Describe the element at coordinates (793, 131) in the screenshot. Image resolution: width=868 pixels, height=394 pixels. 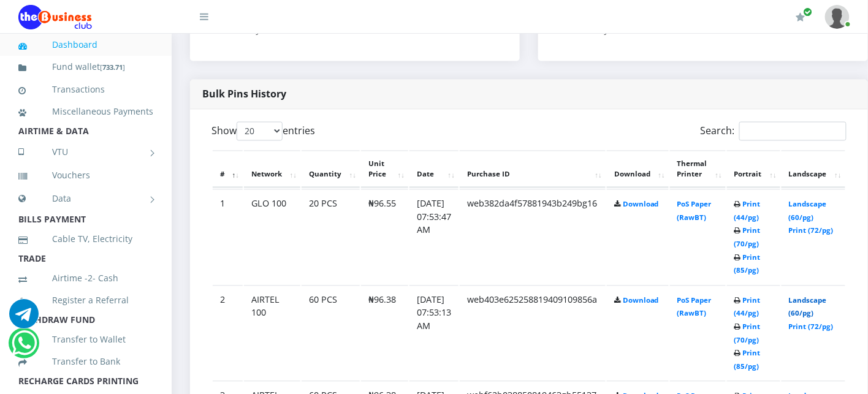
I see `input: Search:` at that location.